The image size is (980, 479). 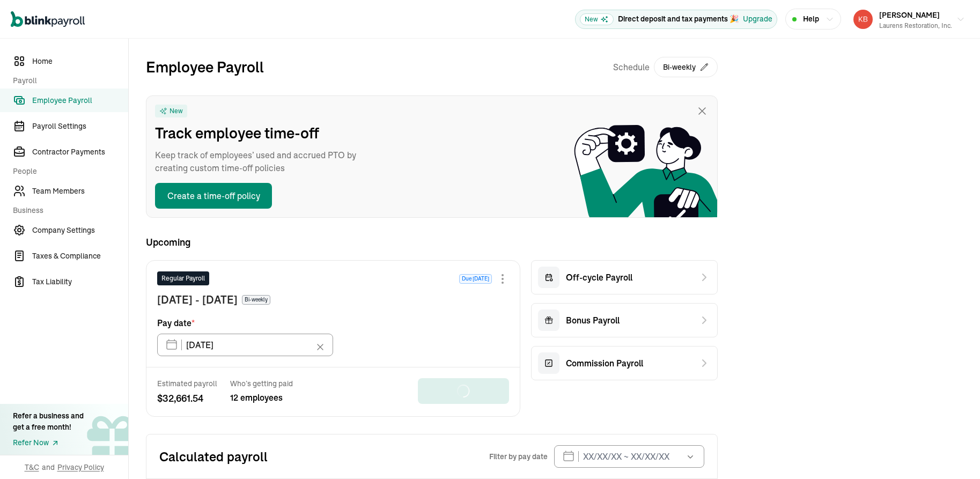 What do you see at coordinates (261, 398) in the screenshot?
I see `span: 12 employees` at bounding box center [261, 398].